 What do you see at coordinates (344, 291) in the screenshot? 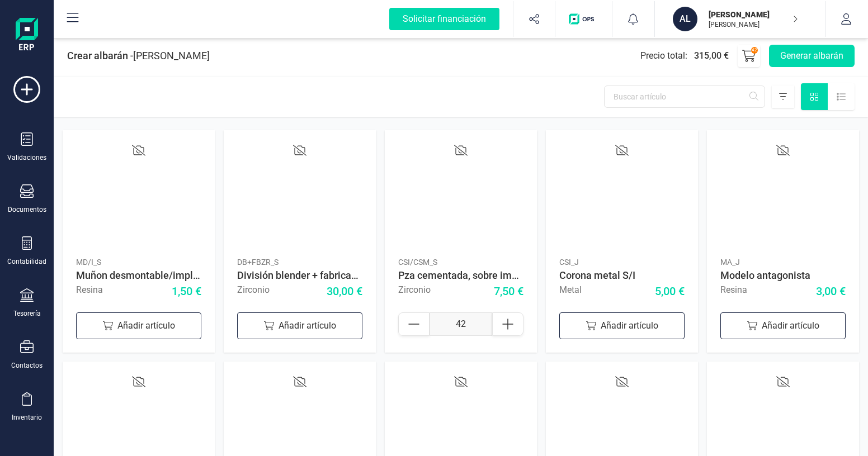
I see `span: 30,00 €` at bounding box center [344, 291].